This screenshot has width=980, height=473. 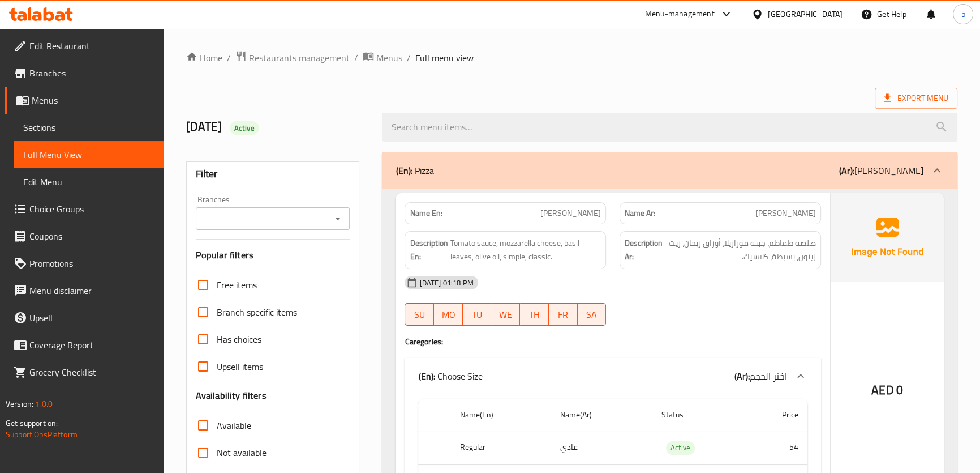 What do you see at coordinates (419, 314) in the screenshot?
I see `button: SU` at bounding box center [419, 314].